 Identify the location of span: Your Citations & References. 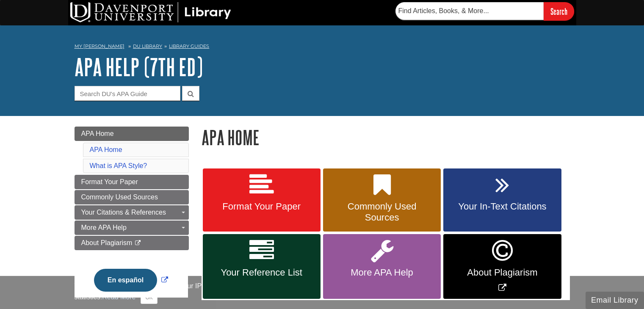
(124, 212).